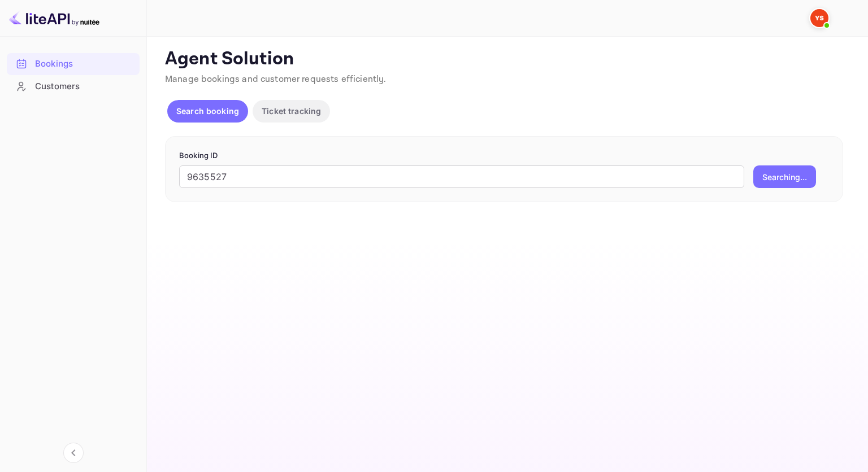 This screenshot has height=472, width=868. What do you see at coordinates (54, 18) in the screenshot?
I see `img: LiteAPI logo` at bounding box center [54, 18].